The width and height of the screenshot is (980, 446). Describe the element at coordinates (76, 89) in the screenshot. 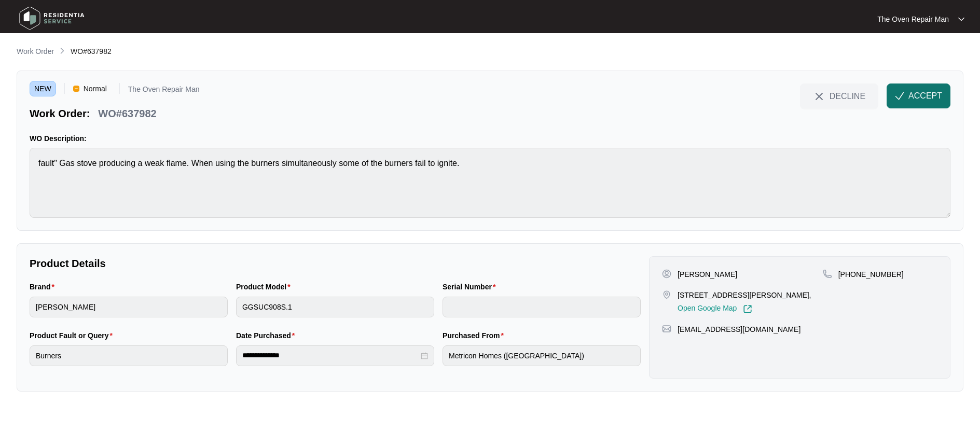

I see `img: Vercel Logo` at that location.